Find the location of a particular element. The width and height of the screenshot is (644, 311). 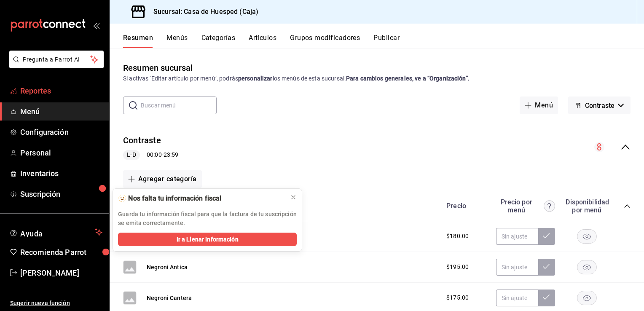

span: L-D is located at coordinates (131, 155).